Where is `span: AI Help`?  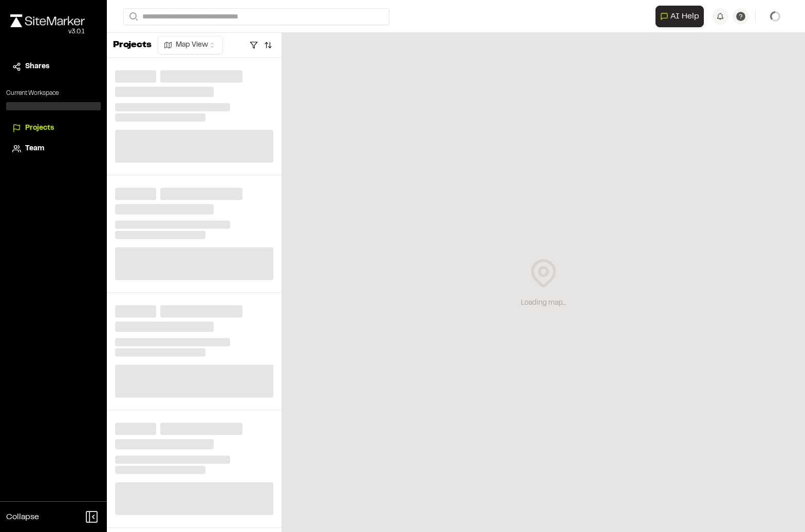
span: AI Help is located at coordinates (684, 17).